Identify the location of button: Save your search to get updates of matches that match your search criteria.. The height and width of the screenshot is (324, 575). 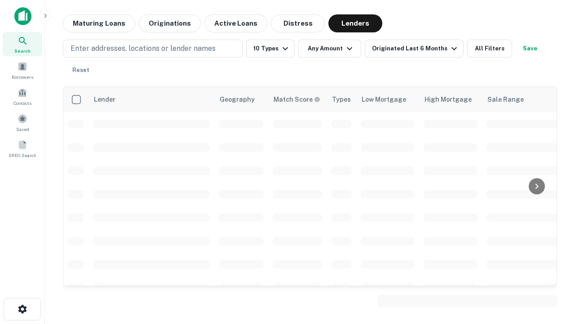
(530, 49).